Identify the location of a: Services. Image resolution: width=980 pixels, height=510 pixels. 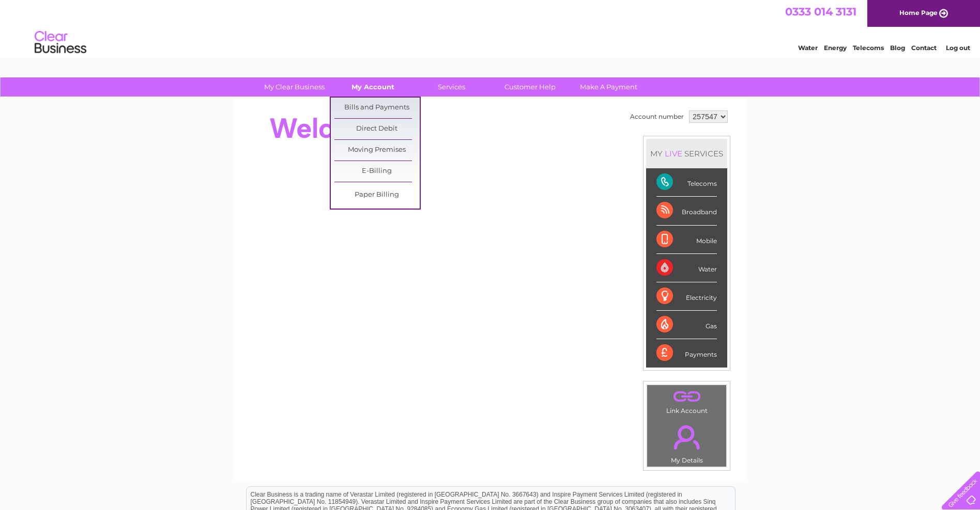
(451, 87).